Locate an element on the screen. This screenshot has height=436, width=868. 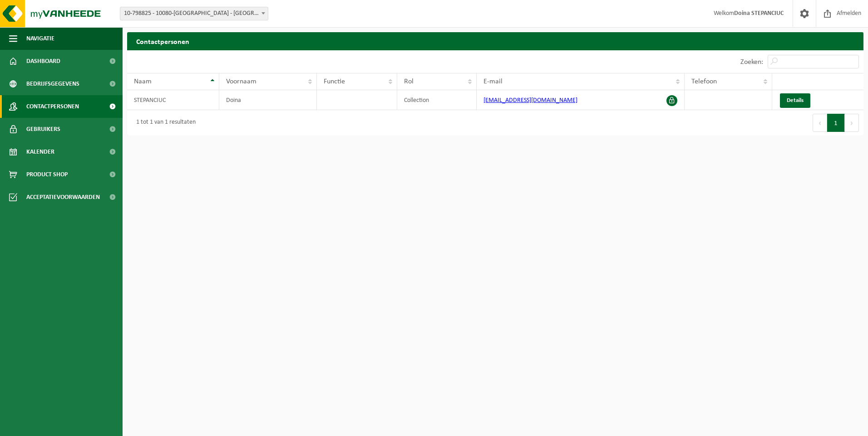
span: Product Shop is located at coordinates (46, 175).